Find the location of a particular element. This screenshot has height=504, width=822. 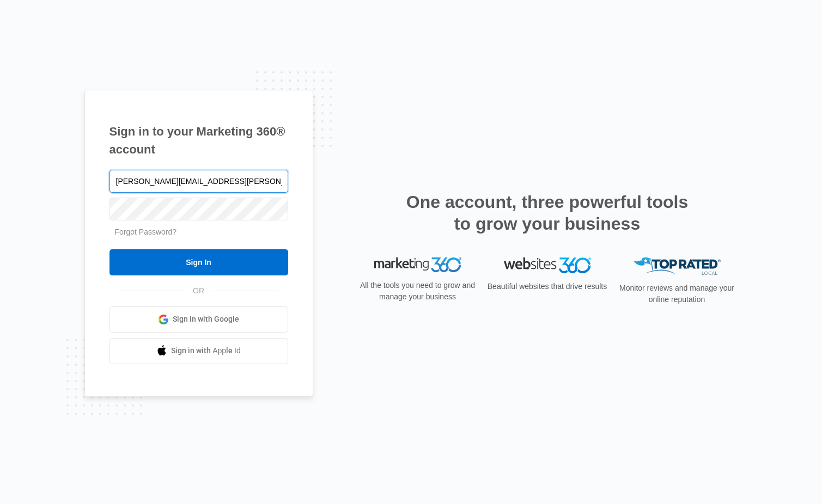

a: Sign in with Apple Id is located at coordinates (199, 351).